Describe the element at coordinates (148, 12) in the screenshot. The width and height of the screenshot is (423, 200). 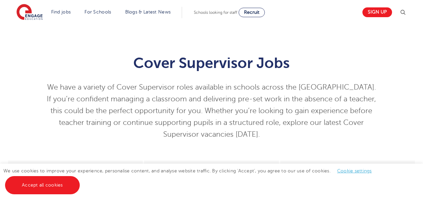
I see `a: Blogs & Latest News` at that location.